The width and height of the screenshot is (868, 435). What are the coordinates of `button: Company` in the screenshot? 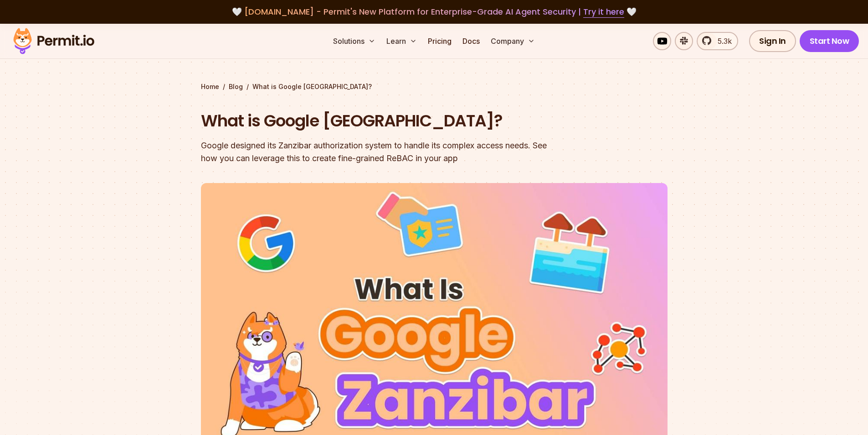 It's located at (513, 41).